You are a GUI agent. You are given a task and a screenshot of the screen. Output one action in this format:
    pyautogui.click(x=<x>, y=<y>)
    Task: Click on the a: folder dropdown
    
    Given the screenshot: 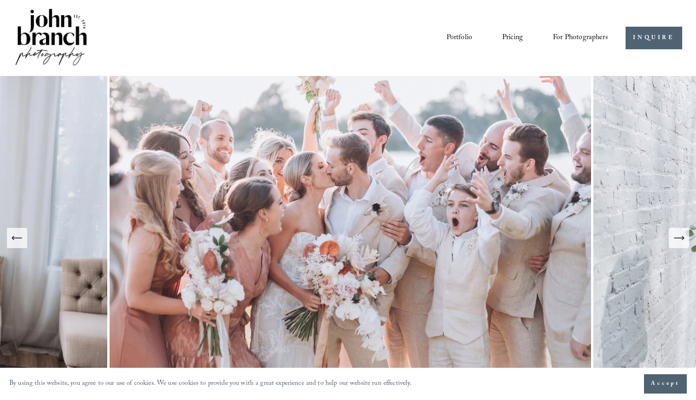 What is the action you would take?
    pyautogui.click(x=581, y=38)
    